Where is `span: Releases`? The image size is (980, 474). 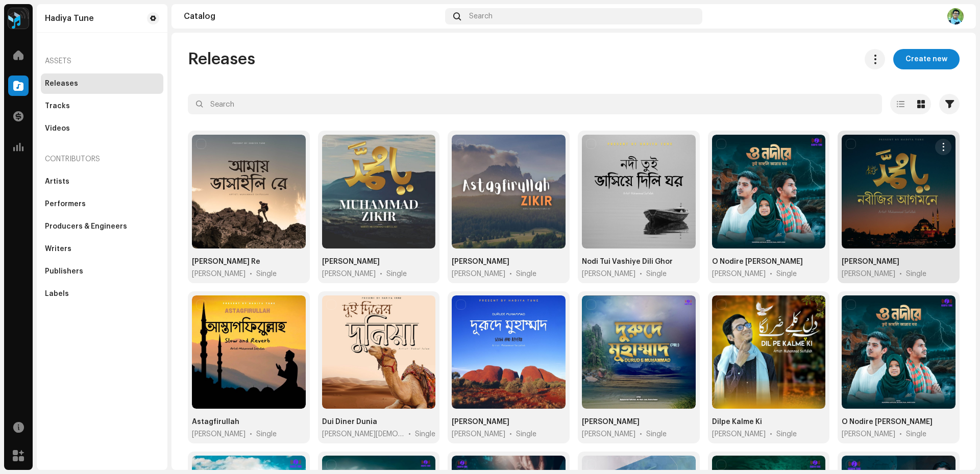
span: Releases is located at coordinates (221, 59).